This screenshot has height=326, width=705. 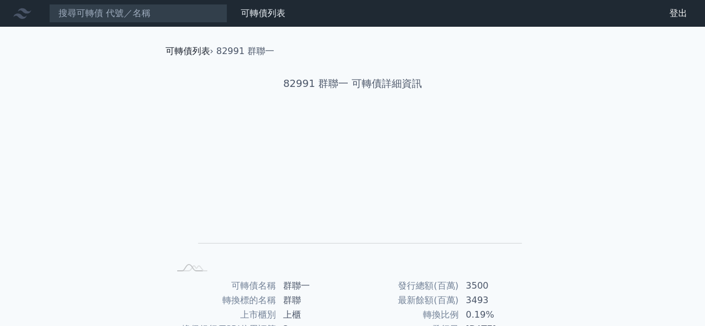 What do you see at coordinates (223, 286) in the screenshot?
I see `td: 可轉債名稱` at bounding box center [223, 286].